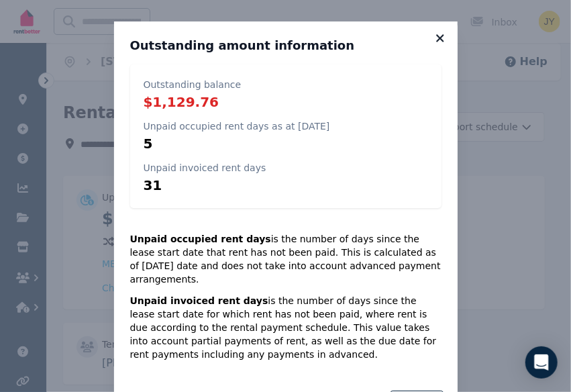 The height and width of the screenshot is (392, 571). Describe the element at coordinates (199, 300) in the screenshot. I see `strong: Unpaid invoiced rent days` at that location.